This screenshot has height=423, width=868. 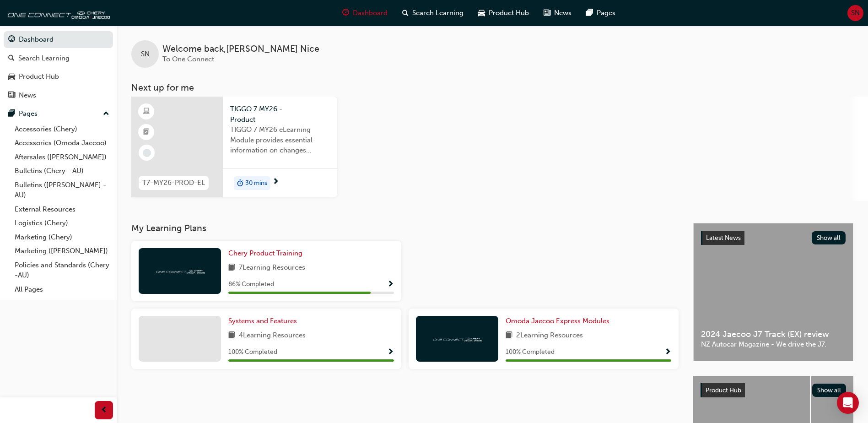 I want to click on a: News, so click(x=58, y=95).